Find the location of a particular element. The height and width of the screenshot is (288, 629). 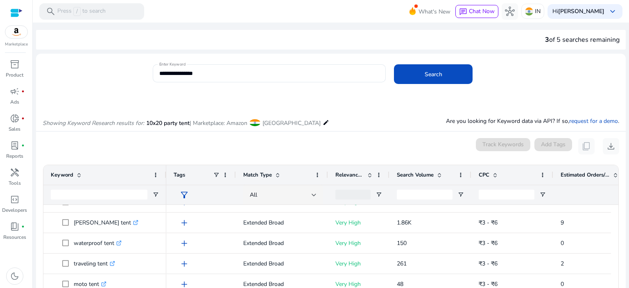

span: 48 is located at coordinates (400, 284).